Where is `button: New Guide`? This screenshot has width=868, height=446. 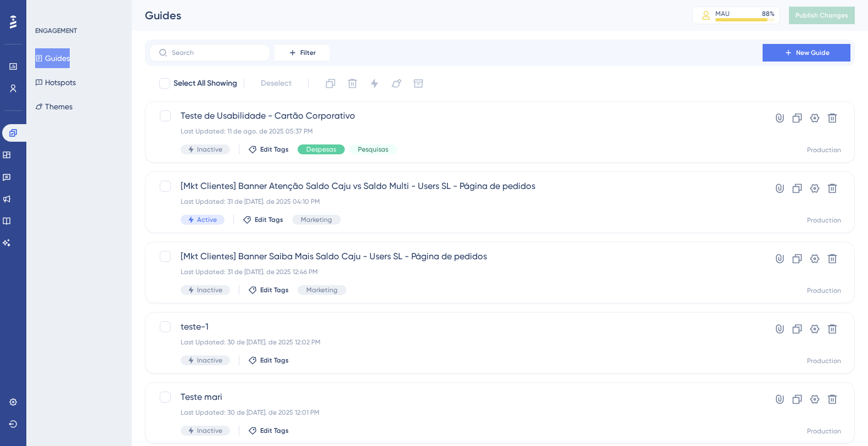
button: New Guide is located at coordinates (806, 52).